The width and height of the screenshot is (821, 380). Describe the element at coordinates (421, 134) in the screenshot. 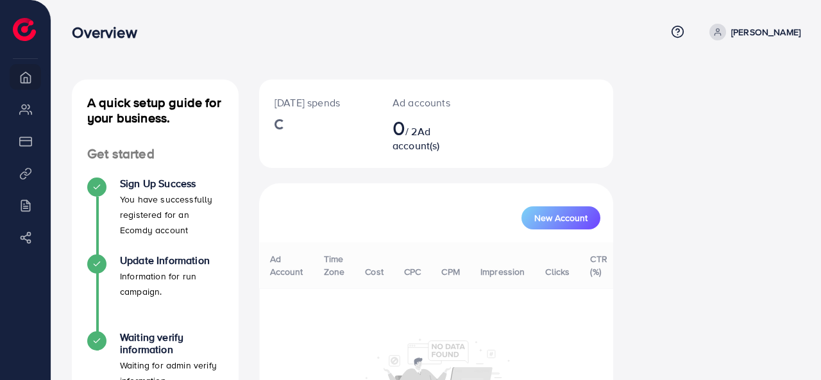

I see `h2: / 2` at that location.